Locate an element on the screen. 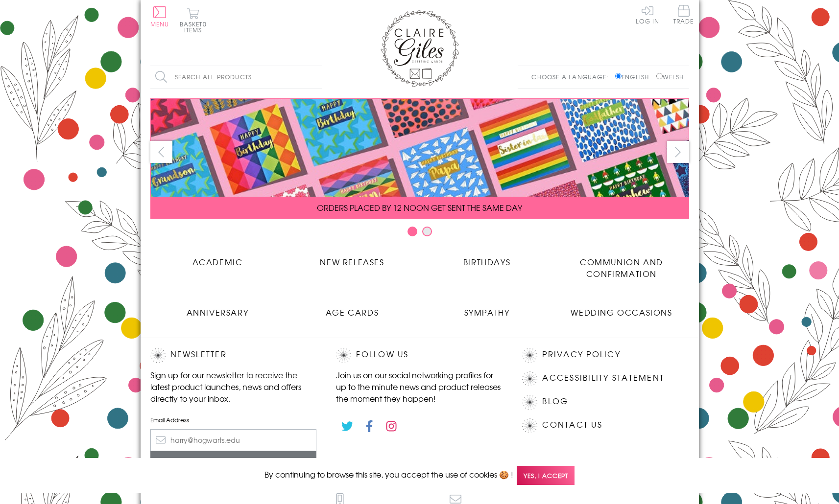  a: Birthdays is located at coordinates (487, 258).